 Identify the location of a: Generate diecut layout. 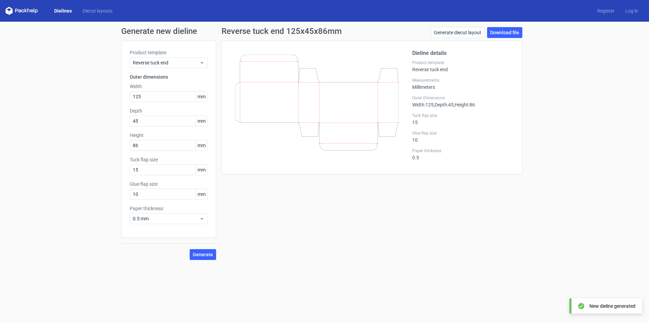
(458, 33).